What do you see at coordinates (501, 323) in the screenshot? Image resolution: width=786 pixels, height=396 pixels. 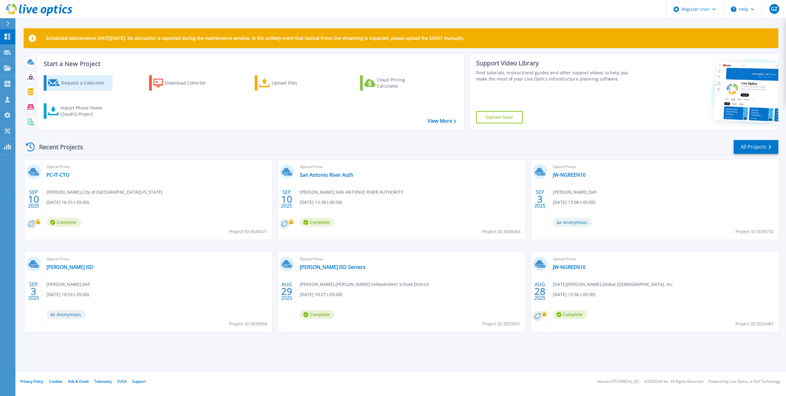 I see `span: Project ID: 3033551` at bounding box center [501, 323].